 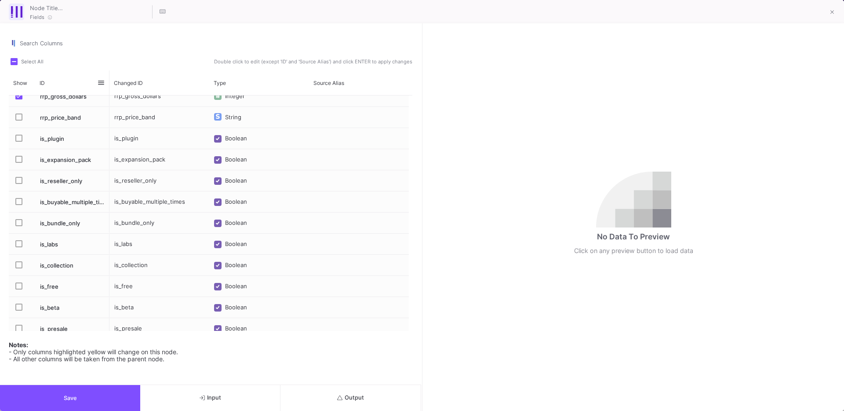 What do you see at coordinates (18, 344) in the screenshot?
I see `b: Notes:` at bounding box center [18, 344].